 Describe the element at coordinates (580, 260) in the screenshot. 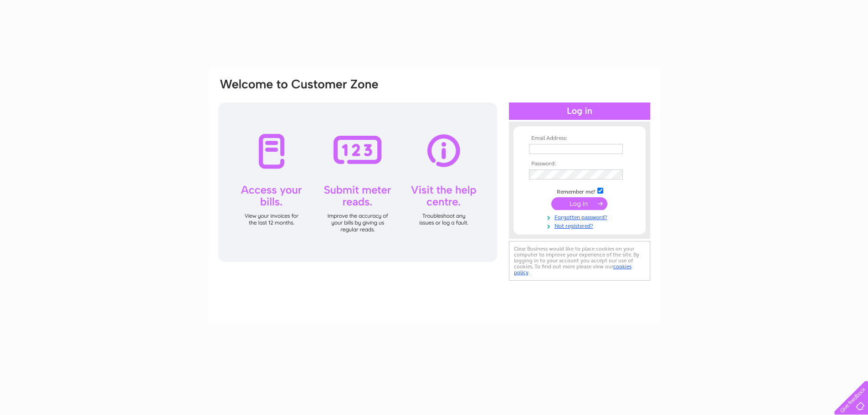

I see `div: Clear Business would like to place cookies on your computer to improve your experience of the sit...` at that location.